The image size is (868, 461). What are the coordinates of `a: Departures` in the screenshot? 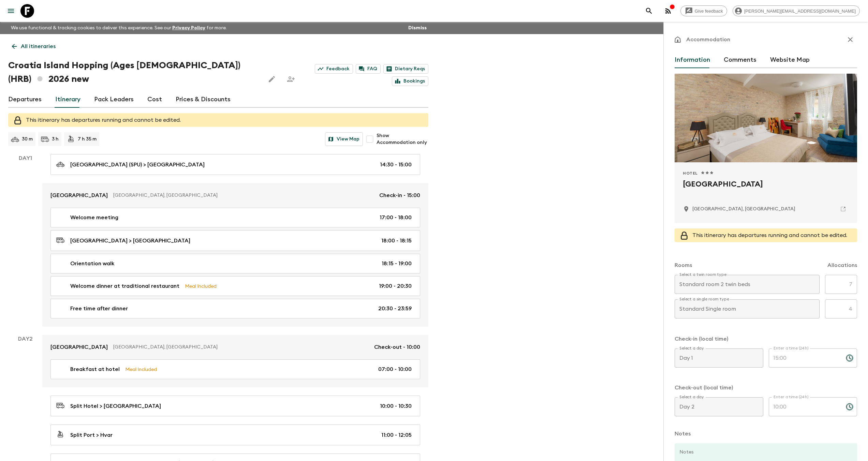 It's located at (25, 100).